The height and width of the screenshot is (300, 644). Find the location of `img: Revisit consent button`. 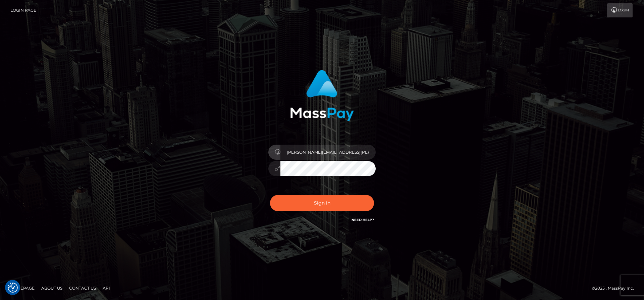

img: Revisit consent button is located at coordinates (13, 288).